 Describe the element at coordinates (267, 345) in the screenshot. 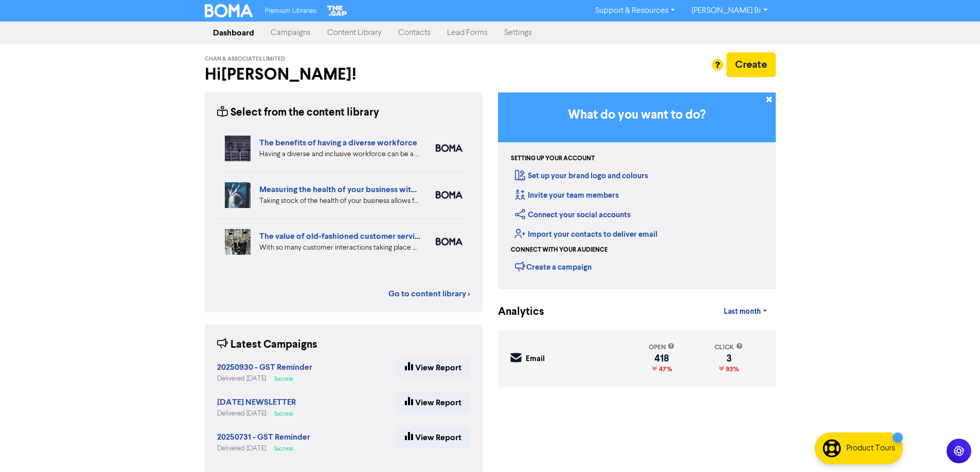

I see `div: Latest Campaigns` at that location.